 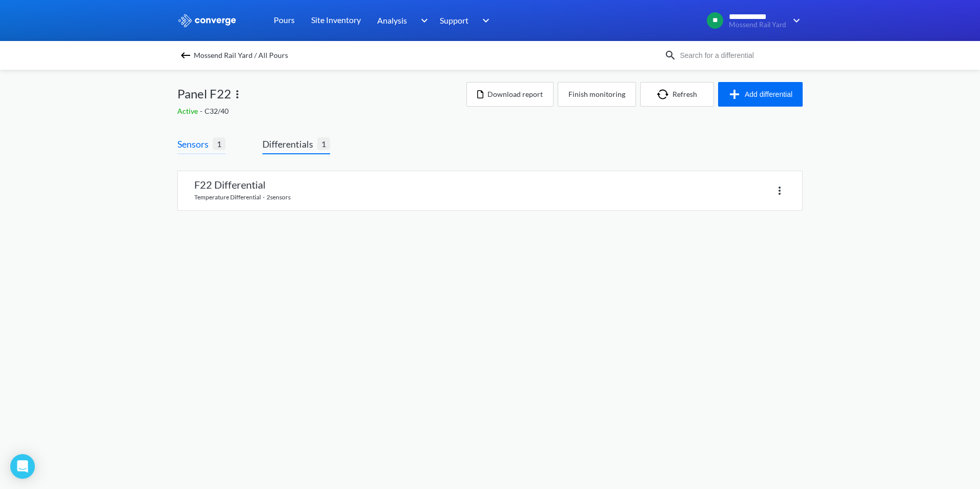 What do you see at coordinates (185, 55) in the screenshot?
I see `img: backspace.svg` at bounding box center [185, 55].